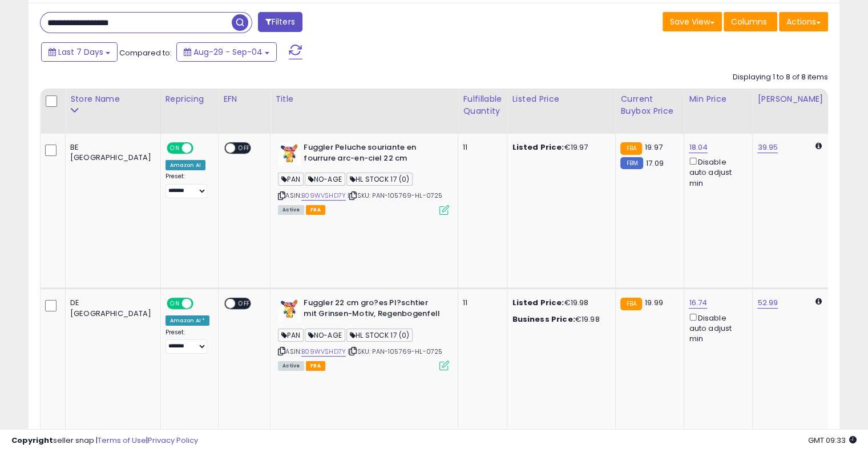 The width and height of the screenshot is (868, 452). I want to click on button: Columns, so click(751, 21).